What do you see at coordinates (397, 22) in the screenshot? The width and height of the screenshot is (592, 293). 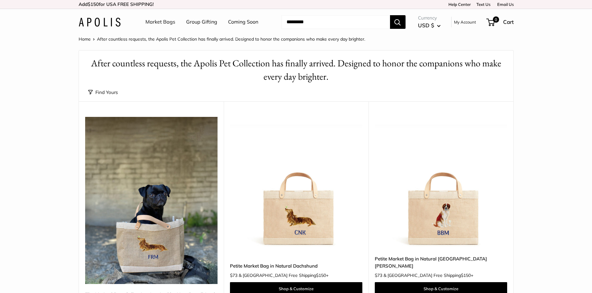 I see `button: Search` at bounding box center [397, 22].